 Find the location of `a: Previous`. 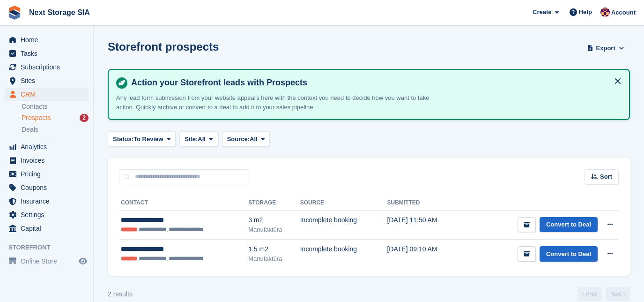

a: Previous is located at coordinates (590, 294).